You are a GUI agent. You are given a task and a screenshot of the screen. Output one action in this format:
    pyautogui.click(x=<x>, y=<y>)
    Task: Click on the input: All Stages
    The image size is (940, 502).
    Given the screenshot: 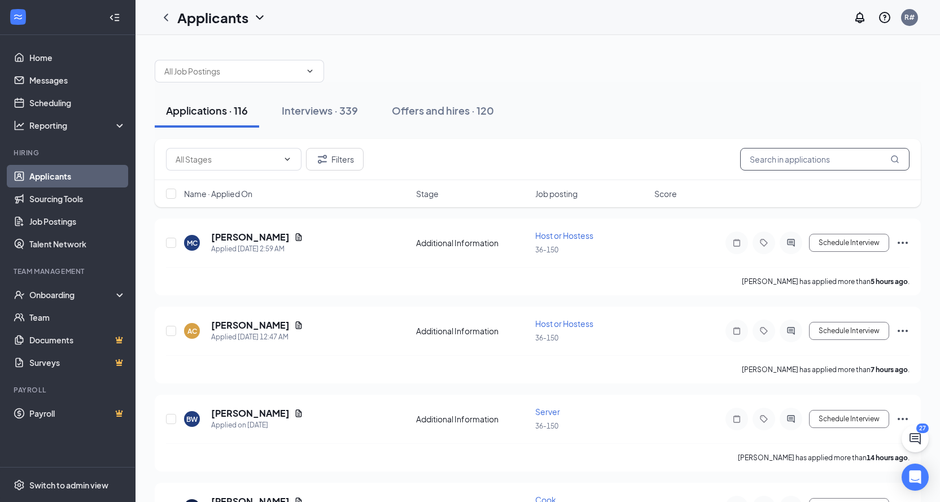 What is the action you would take?
    pyautogui.click(x=227, y=159)
    